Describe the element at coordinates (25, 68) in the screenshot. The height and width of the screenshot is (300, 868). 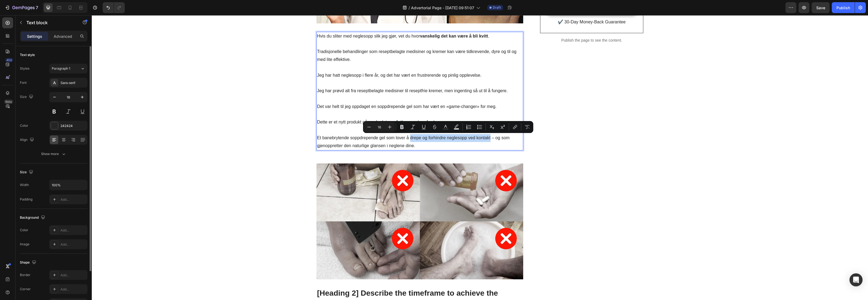
I see `div: Styles` at that location.